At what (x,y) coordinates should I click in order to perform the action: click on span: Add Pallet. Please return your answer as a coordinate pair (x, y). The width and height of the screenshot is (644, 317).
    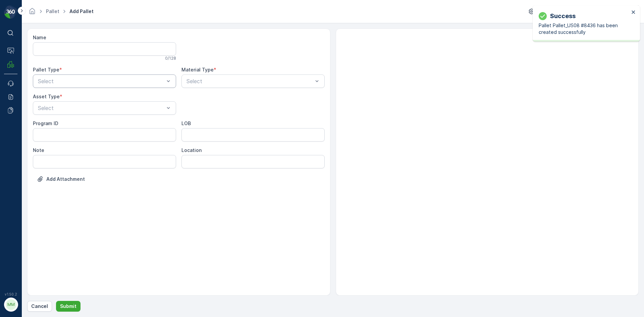
    Looking at the image, I should click on (81, 11).